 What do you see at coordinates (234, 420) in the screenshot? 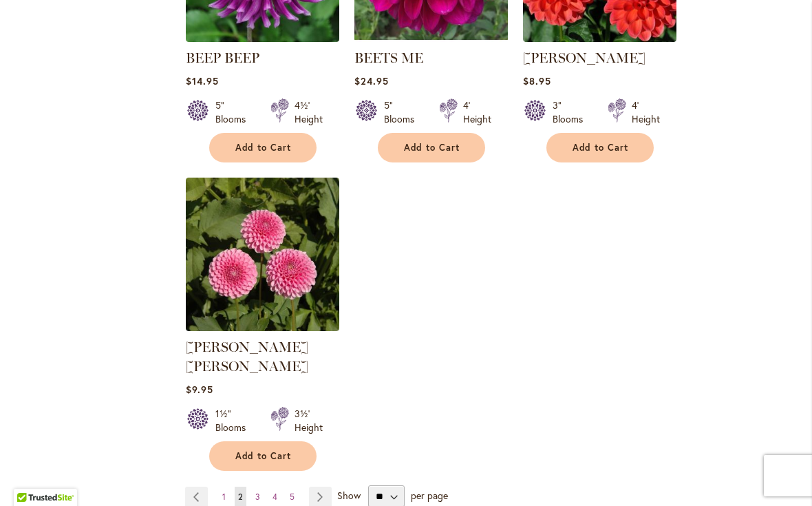
I see `div: 1½" Blooms` at bounding box center [234, 420].